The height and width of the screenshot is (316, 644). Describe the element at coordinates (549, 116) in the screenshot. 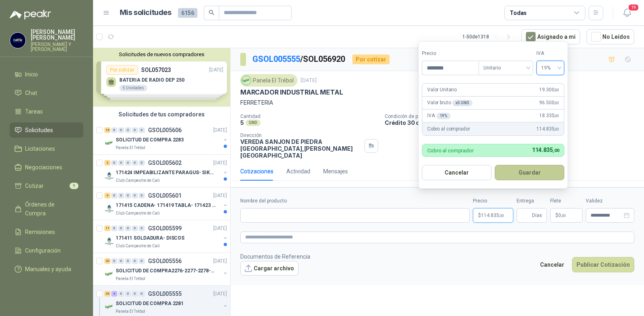

I see `span: 18.335` at that location.